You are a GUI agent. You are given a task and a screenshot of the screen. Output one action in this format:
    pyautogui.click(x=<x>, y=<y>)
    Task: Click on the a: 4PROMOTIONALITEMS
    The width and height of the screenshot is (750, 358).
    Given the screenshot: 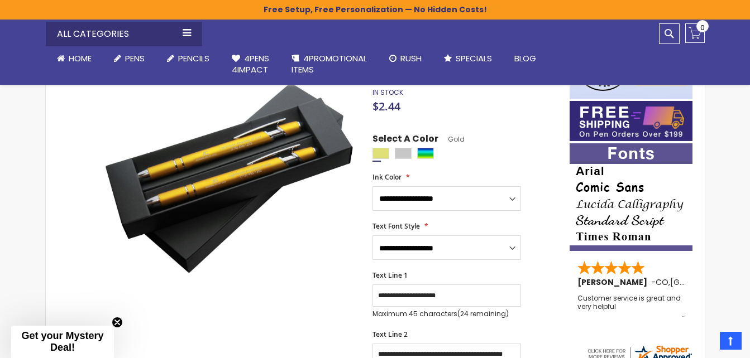 What is the action you would take?
    pyautogui.click(x=329, y=64)
    